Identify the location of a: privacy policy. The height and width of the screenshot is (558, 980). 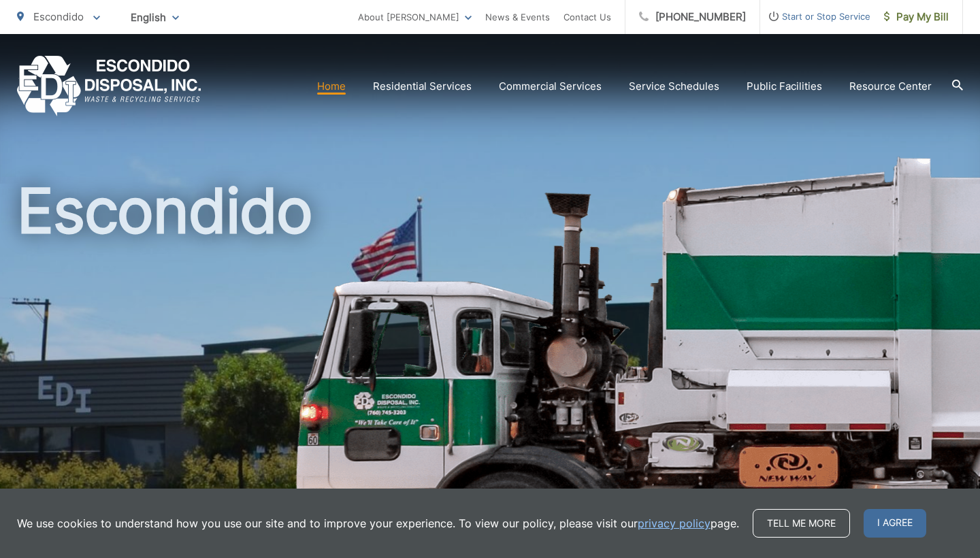
(674, 523).